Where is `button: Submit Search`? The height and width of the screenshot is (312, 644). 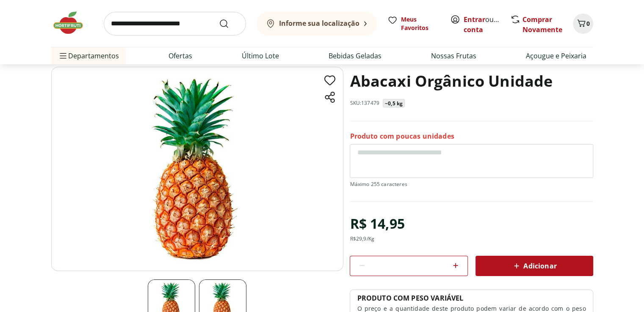
button: Submit Search is located at coordinates (229, 24).